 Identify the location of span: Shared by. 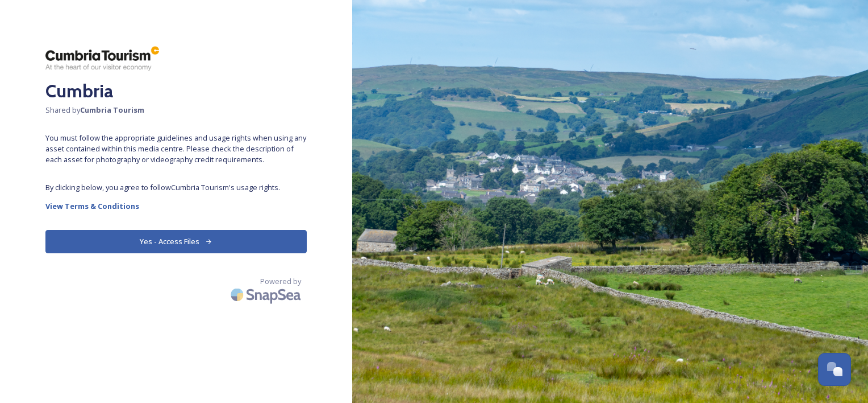
(176, 110).